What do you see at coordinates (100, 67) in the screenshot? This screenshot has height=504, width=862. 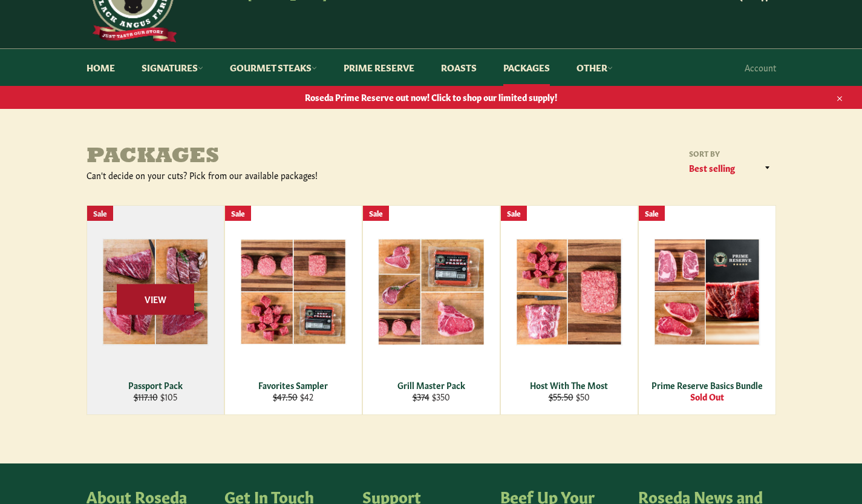 I see `a: Home` at bounding box center [100, 67].